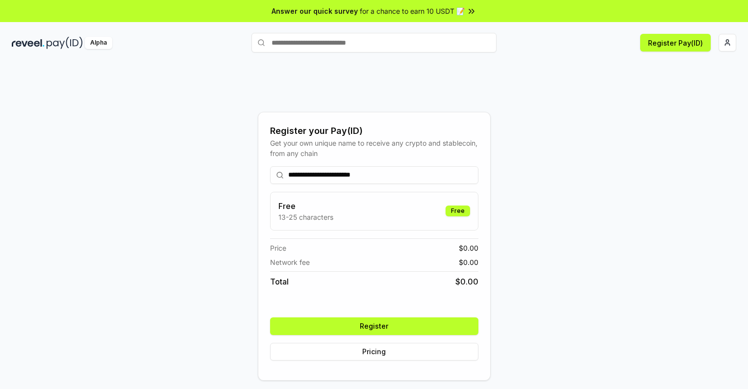  Describe the element at coordinates (65, 43) in the screenshot. I see `img: pay_id` at that location.